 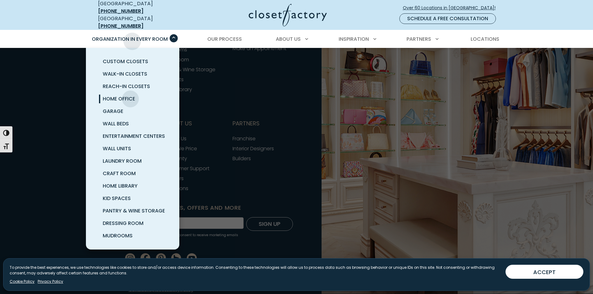 What do you see at coordinates (447, 19) in the screenshot?
I see `a: Schedule a Free Consultation` at bounding box center [447, 19].